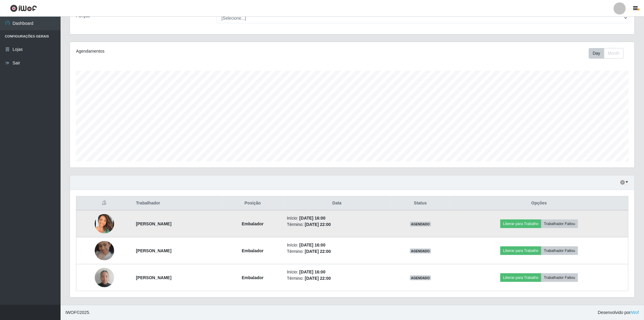 The width and height of the screenshot is (644, 320). I want to click on span: © 2025 ., so click(78, 313).